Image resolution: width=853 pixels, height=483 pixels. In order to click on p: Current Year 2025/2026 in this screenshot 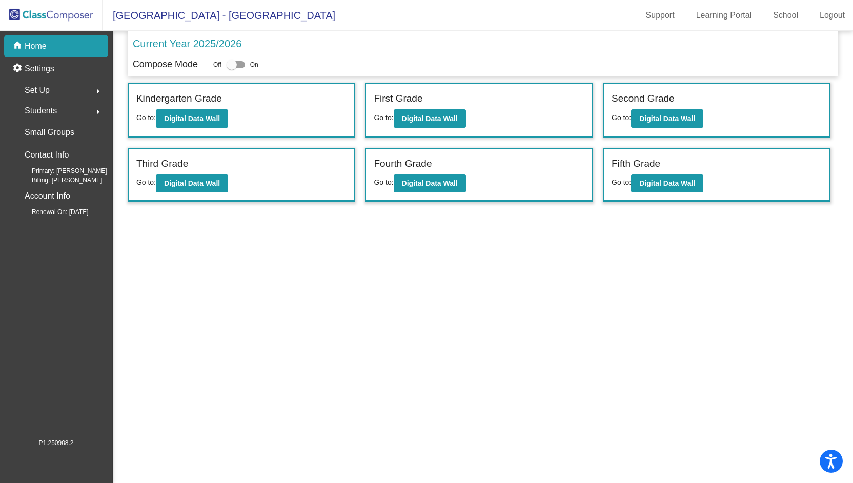, I will do `click(187, 44)`.